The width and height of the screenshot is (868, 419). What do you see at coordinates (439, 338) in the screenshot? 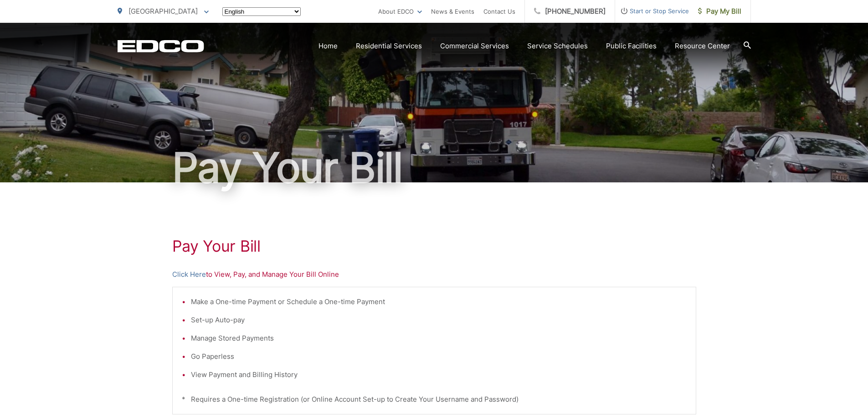
I see `li: Manage Stored Payments` at bounding box center [439, 338].